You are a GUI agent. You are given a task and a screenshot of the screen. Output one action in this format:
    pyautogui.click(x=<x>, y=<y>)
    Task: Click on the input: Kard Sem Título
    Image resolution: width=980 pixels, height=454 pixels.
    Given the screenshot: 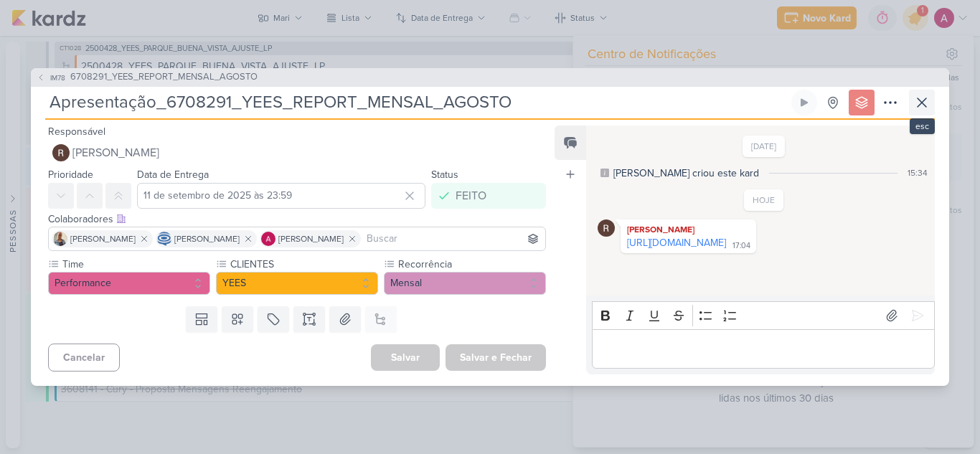 What is the action you would take?
    pyautogui.click(x=417, y=103)
    